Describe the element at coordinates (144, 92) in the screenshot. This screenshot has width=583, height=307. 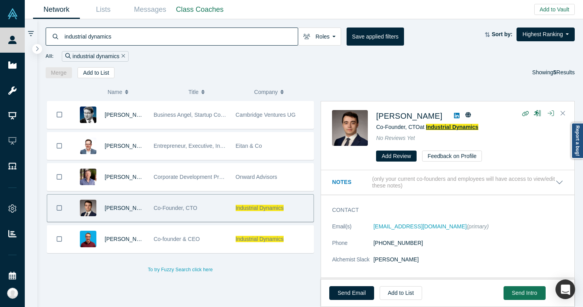
I see `button: Name` at that location.